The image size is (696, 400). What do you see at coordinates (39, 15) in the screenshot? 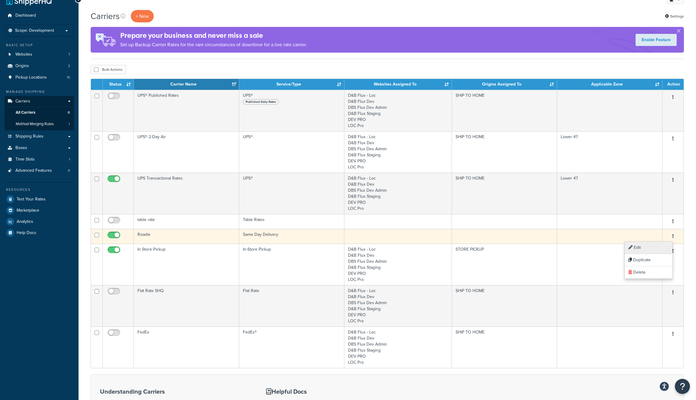
I see `a: Dashboard` at bounding box center [39, 15].